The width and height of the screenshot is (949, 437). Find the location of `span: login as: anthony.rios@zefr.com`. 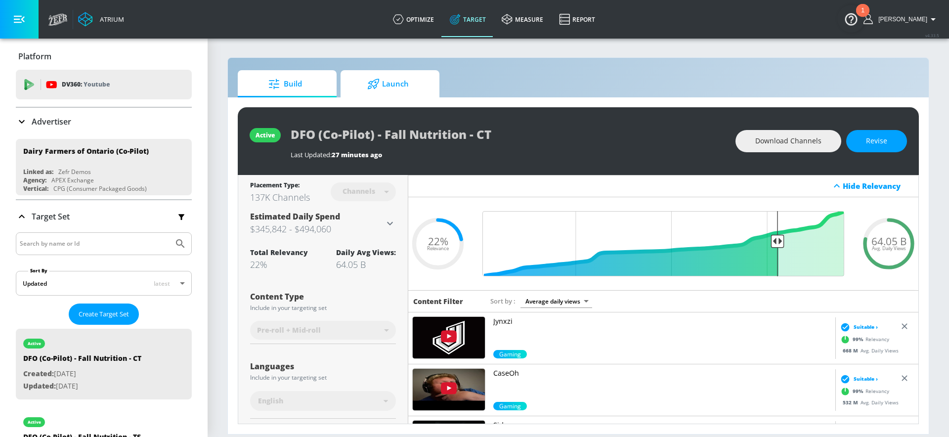

span: login as: anthony.rios@zefr.com is located at coordinates (901, 19).